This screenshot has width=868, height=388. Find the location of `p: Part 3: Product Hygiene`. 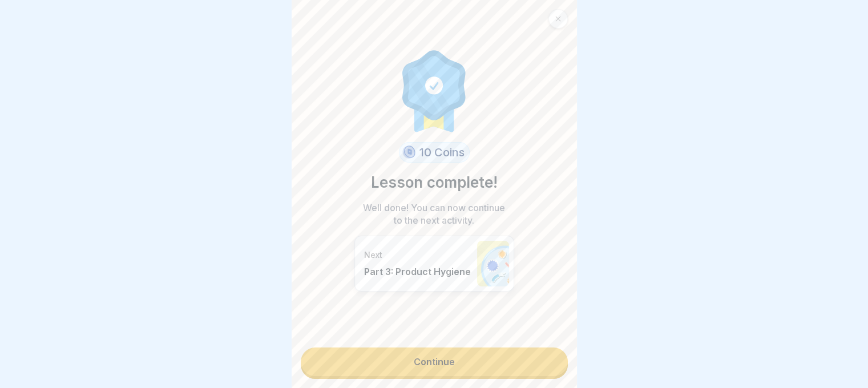

p: Part 3: Product Hygiene is located at coordinates (418, 272).